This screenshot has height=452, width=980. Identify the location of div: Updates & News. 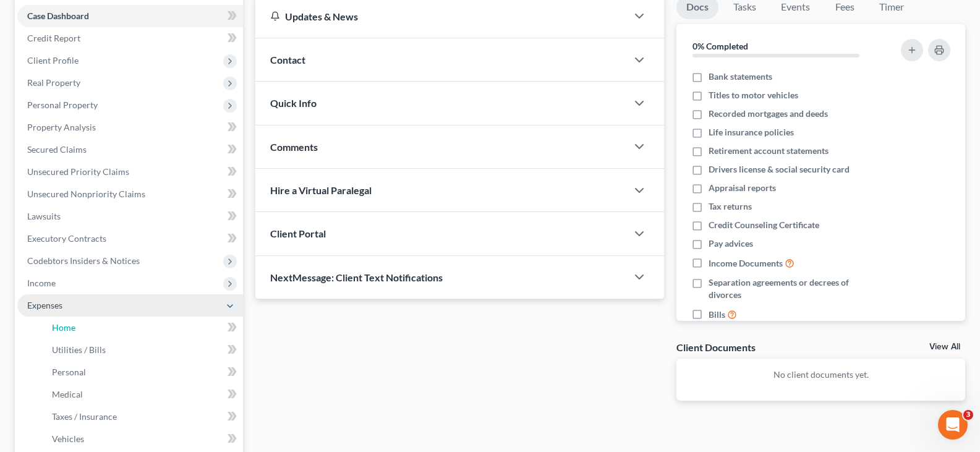
(441, 16).